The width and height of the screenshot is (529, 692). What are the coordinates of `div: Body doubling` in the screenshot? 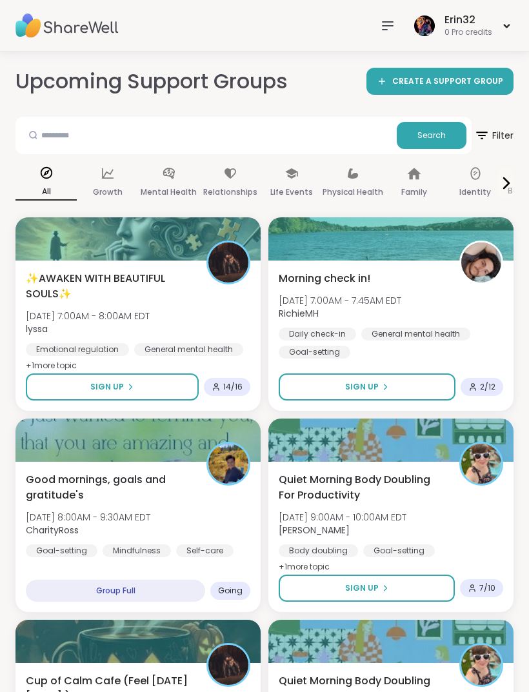 It's located at (318, 551).